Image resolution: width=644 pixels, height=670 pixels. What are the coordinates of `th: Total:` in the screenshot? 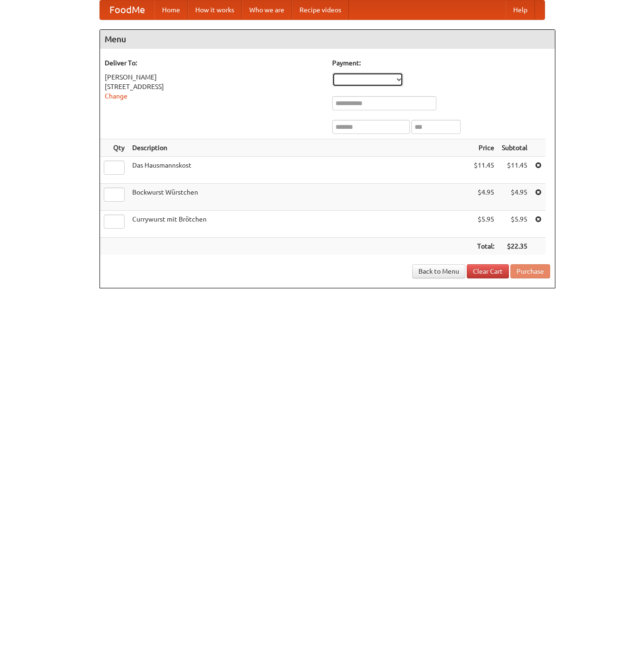 It's located at (484, 246).